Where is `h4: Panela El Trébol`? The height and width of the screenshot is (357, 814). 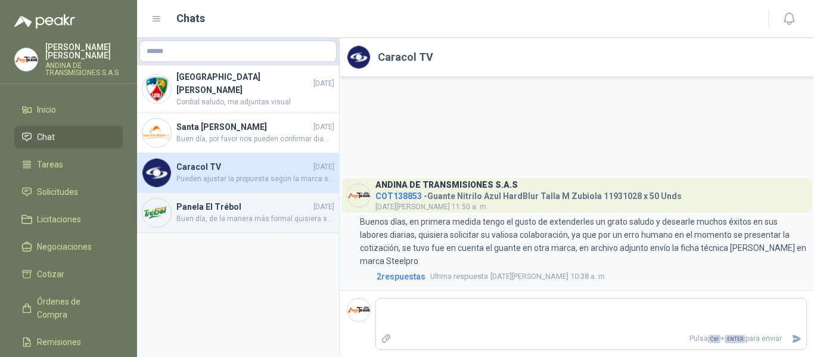
h4: Panela El Trébol is located at coordinates (244, 207).